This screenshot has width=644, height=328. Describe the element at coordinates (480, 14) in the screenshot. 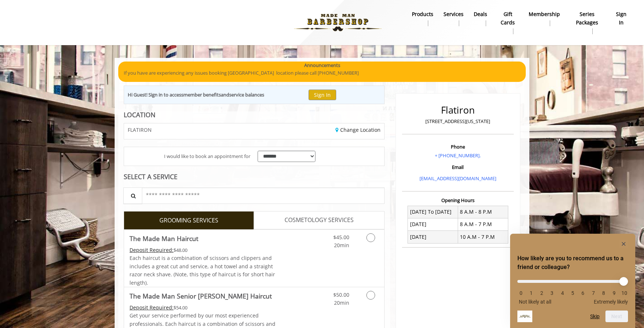

I see `b: Deals` at that location.